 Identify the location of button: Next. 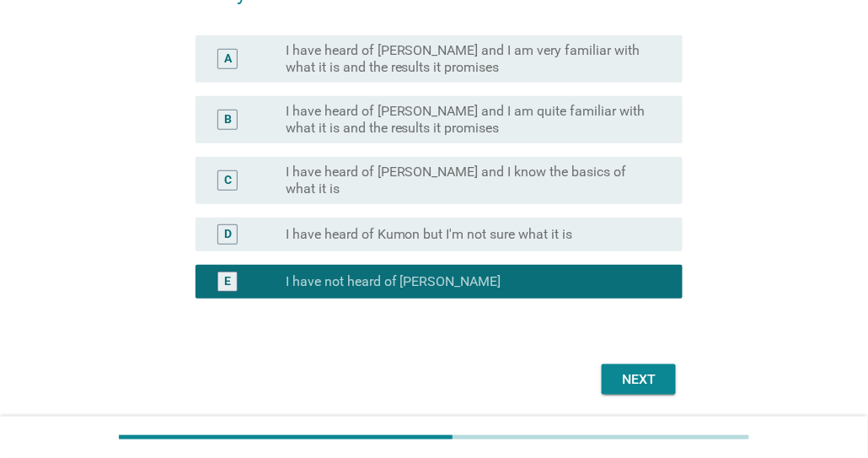
(639, 380).